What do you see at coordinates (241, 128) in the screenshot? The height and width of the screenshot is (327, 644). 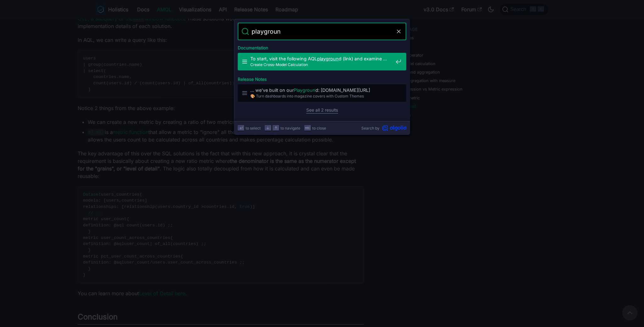 I see `svg: Enter key` at bounding box center [241, 128].